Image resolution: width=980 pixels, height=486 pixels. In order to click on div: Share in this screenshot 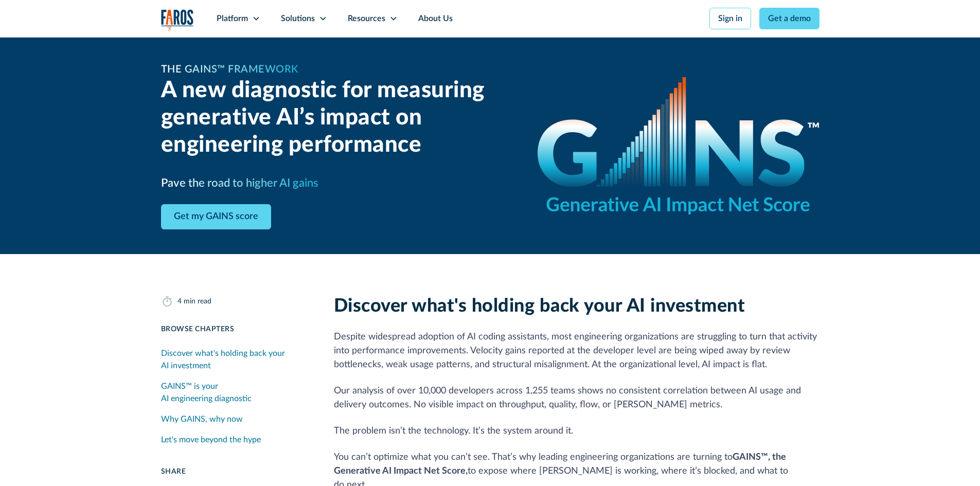, I will do `click(235, 472)`.